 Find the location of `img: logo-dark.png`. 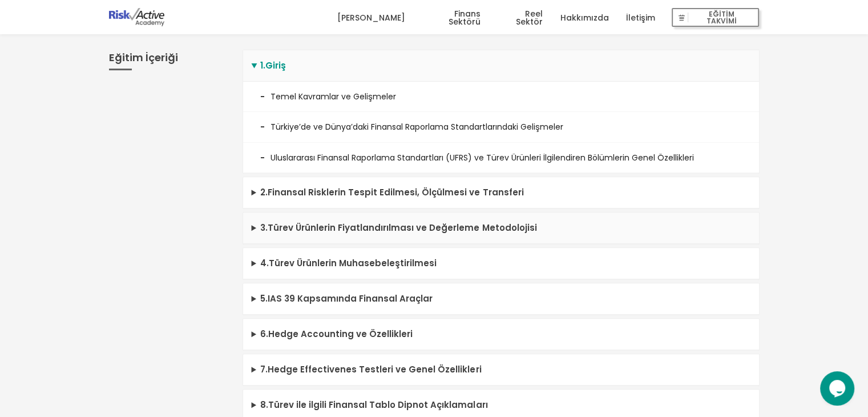

img: logo-dark.png is located at coordinates (137, 17).